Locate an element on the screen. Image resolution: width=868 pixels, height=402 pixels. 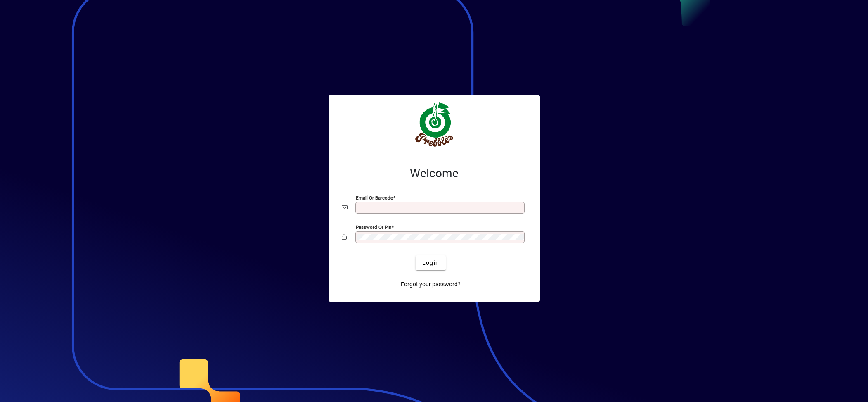
mat-label: Email or Barcode is located at coordinates (374, 198).